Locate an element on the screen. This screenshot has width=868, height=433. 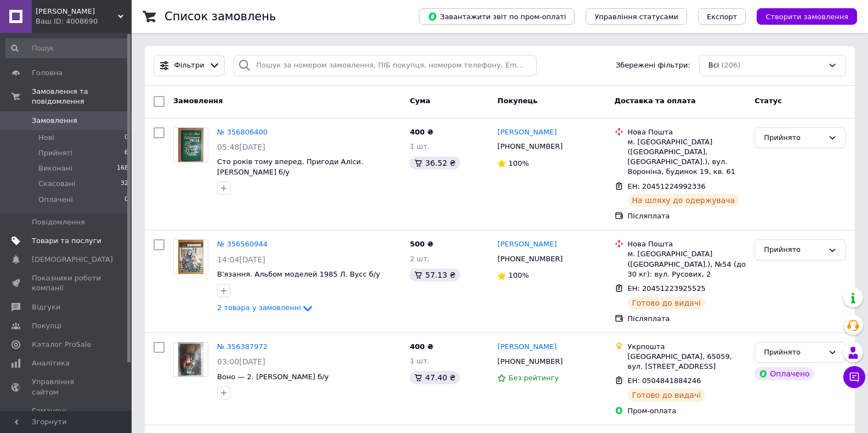
span: Збережені фільтри: is located at coordinates (653, 65).